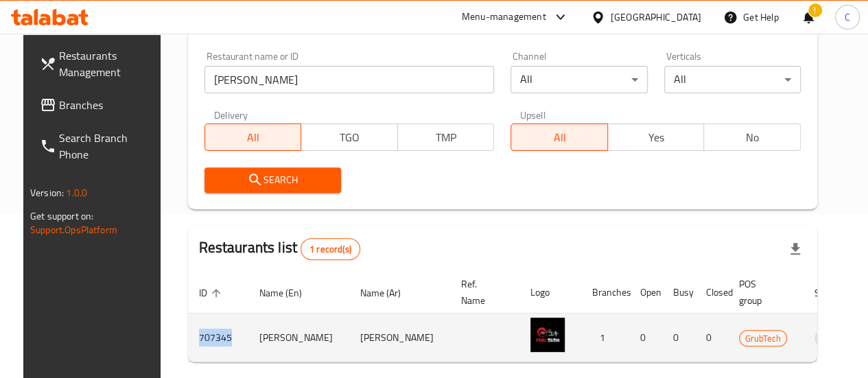 The height and width of the screenshot is (378, 868). What do you see at coordinates (98, 105) in the screenshot?
I see `a: Branches` at bounding box center [98, 105].